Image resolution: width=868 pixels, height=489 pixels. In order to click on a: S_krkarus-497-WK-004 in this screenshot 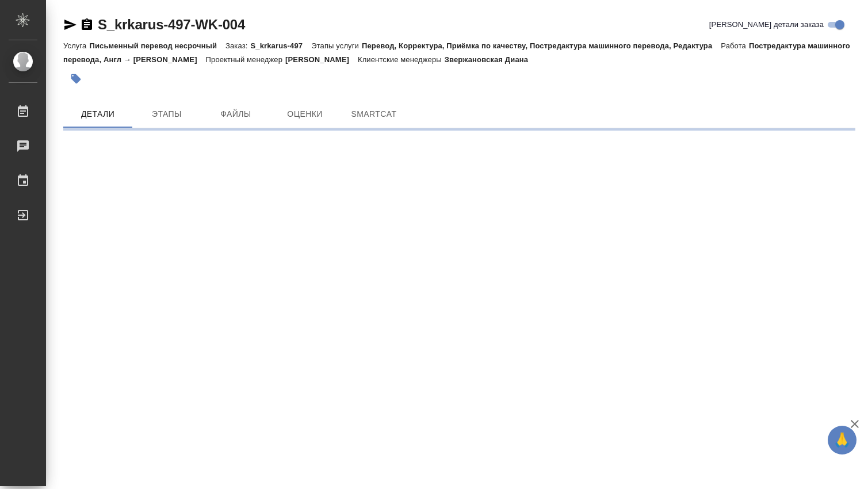, I will do `click(171, 24)`.